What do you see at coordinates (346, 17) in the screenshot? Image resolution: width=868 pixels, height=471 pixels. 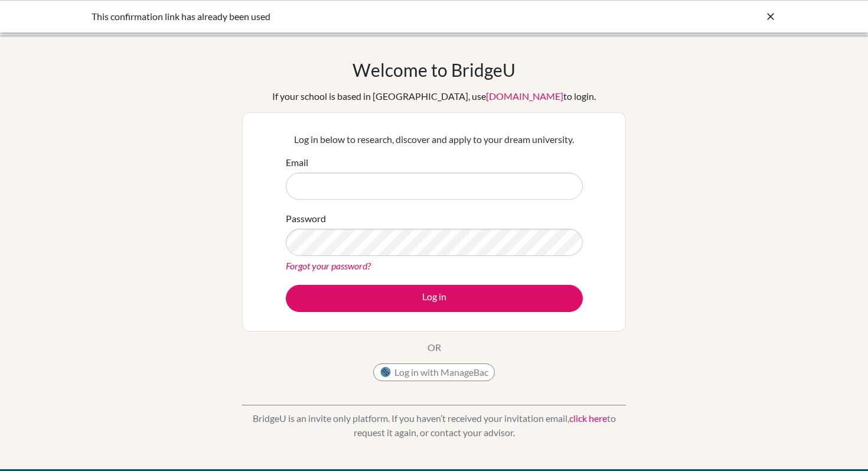 I see `div: This confirmation link has already been used` at bounding box center [346, 17].